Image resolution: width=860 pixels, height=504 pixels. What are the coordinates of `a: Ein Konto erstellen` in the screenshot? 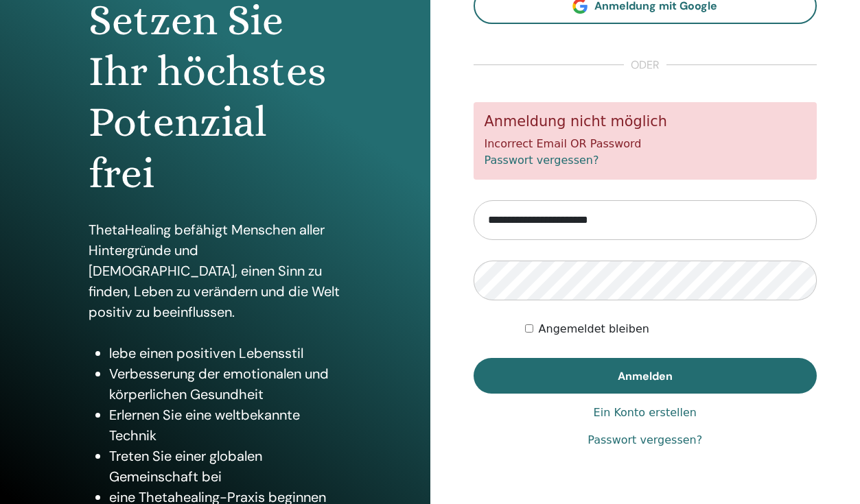 It's located at (645, 412).